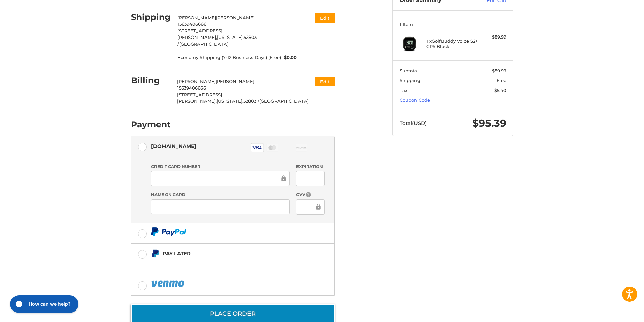  What do you see at coordinates (409, 71) in the screenshot?
I see `span: Subtotal` at bounding box center [409, 71].